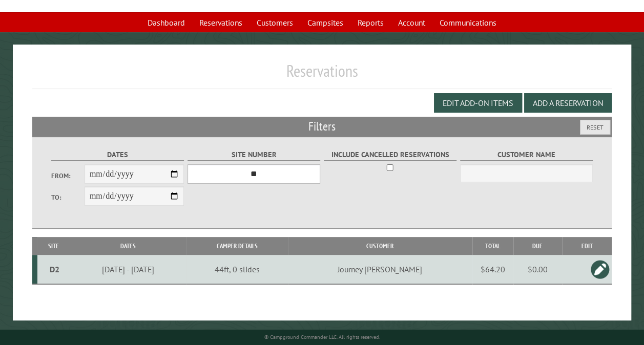 The height and width of the screenshot is (345, 644). I want to click on th: Total, so click(493, 245).